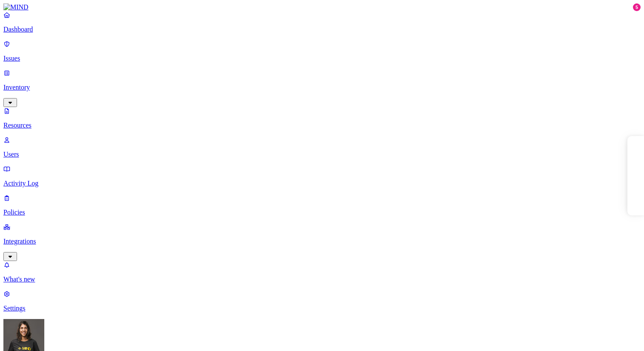 The image size is (644, 351). What do you see at coordinates (636, 7) in the screenshot?
I see `div: 5` at bounding box center [636, 7].